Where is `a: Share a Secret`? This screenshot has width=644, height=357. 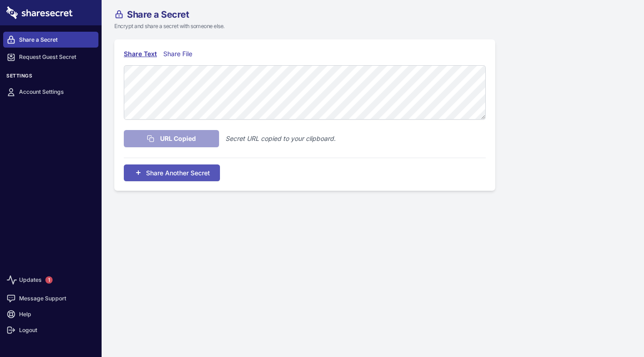 a: Share a Secret is located at coordinates (51, 39).